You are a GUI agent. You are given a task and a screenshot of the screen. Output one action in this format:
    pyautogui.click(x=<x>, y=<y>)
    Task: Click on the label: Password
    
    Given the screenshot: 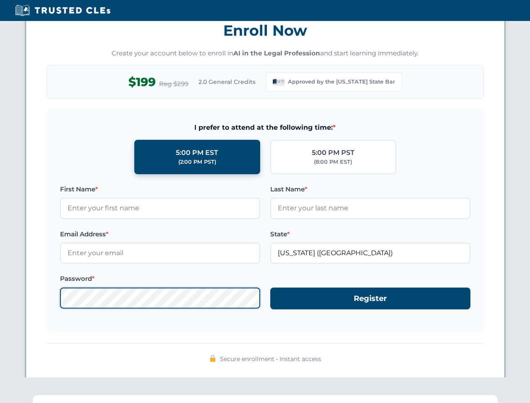 What is the action you would take?
    pyautogui.click(x=160, y=279)
    